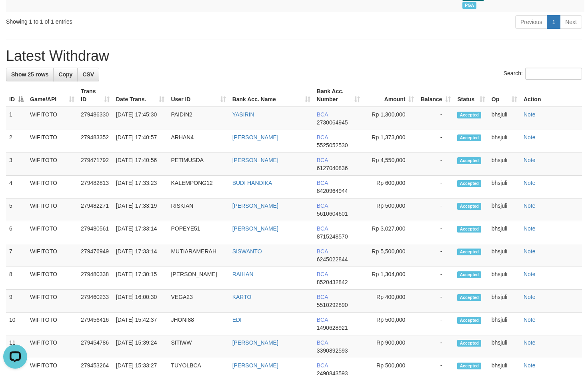 The width and height of the screenshot is (588, 375). What do you see at coordinates (332, 145) in the screenshot?
I see `span: Copy 5525052530 to clipboard` at bounding box center [332, 145].